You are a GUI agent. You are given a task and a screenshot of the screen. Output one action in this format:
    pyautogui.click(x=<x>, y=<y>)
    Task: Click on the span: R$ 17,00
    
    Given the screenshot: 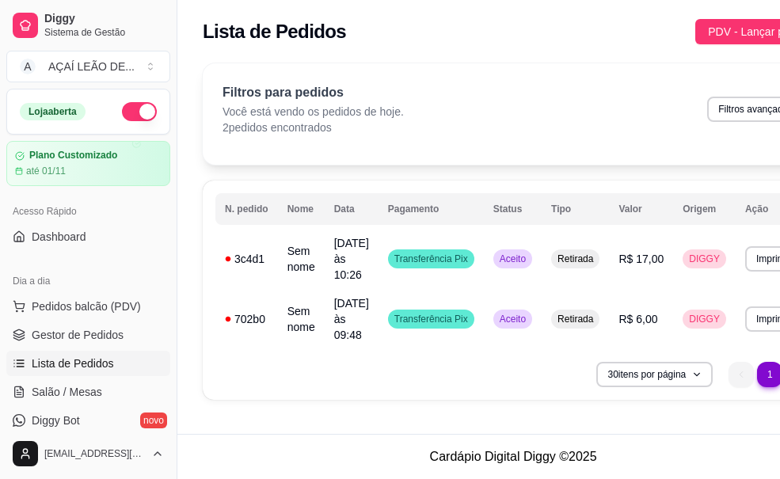 What is the action you would take?
    pyautogui.click(x=640, y=259)
    